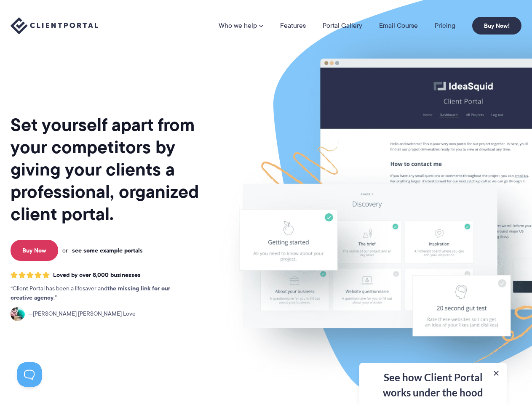  What do you see at coordinates (293, 26) in the screenshot?
I see `a: Features` at bounding box center [293, 26].